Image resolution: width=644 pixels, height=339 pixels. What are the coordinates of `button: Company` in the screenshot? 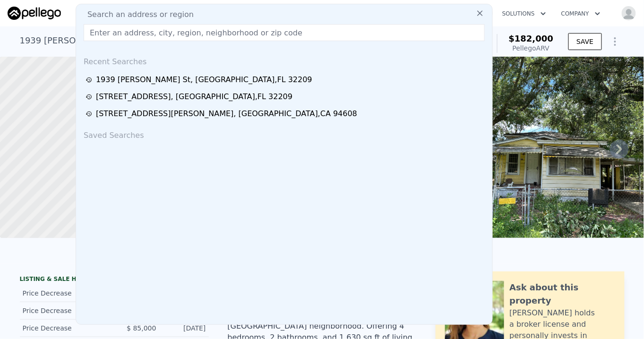 It's located at (581, 14).